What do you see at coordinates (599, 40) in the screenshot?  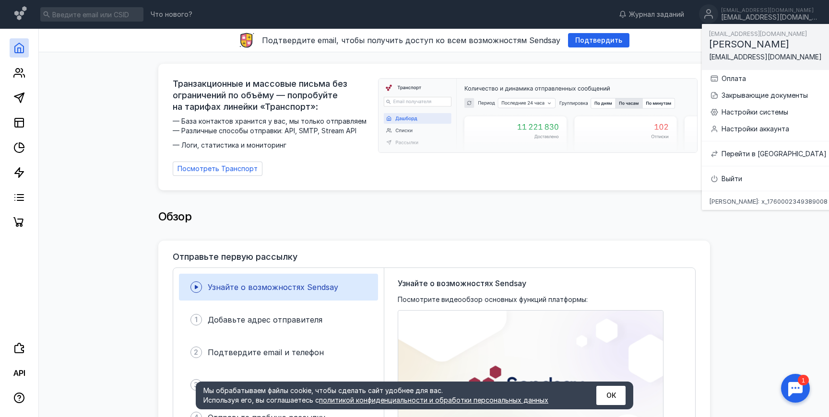 I see `button: Подтвердить` at bounding box center [599, 40].